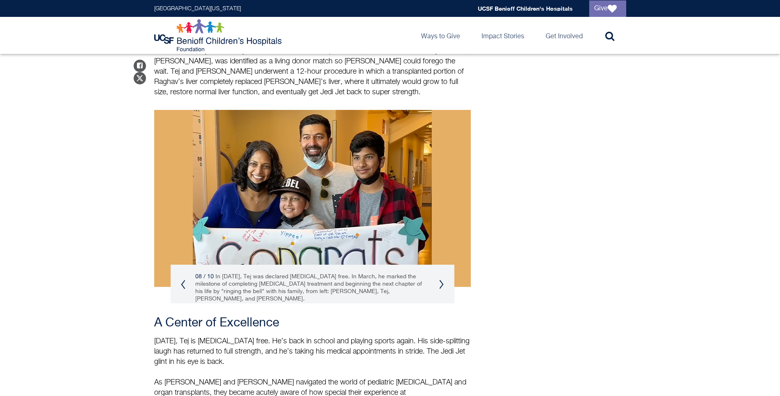 This screenshot has width=780, height=396. What do you see at coordinates (440, 35) in the screenshot?
I see `a: Ways to Give` at bounding box center [440, 35].